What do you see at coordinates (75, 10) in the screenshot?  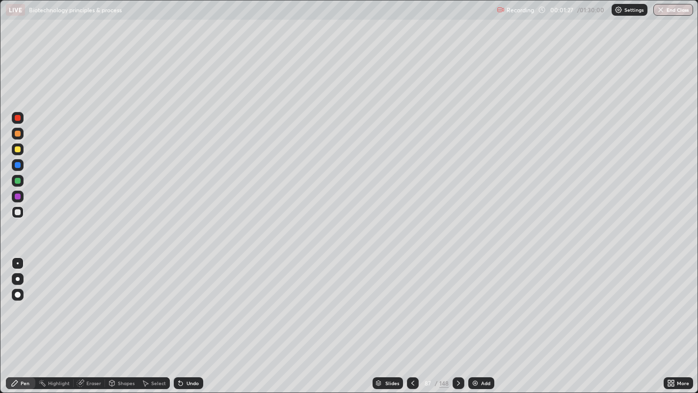 I see `p: Biotechnology principles & process` at bounding box center [75, 10].